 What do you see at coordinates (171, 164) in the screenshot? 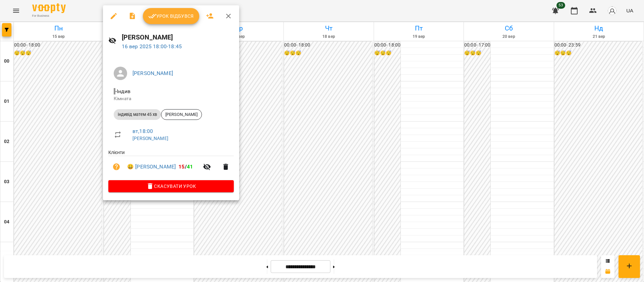
I see `ul: Клієнти` at bounding box center [171, 164].